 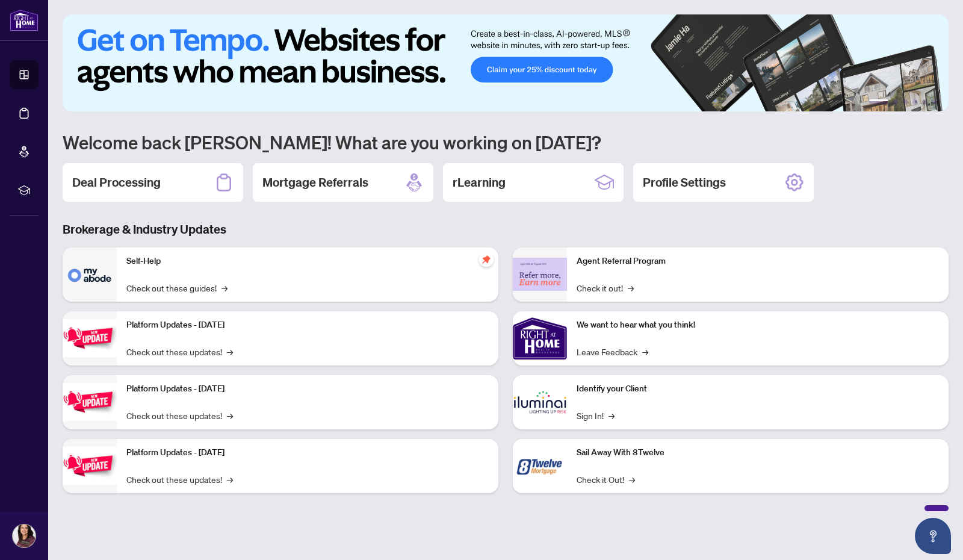 What do you see at coordinates (933, 536) in the screenshot?
I see `button: Open asap` at bounding box center [933, 536].